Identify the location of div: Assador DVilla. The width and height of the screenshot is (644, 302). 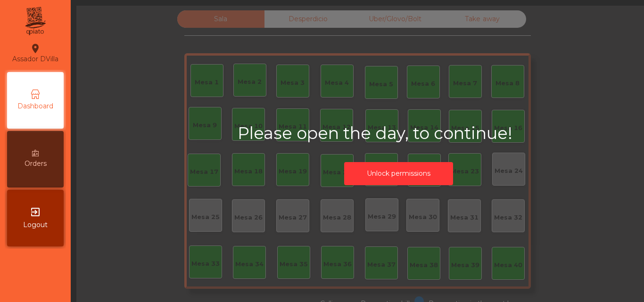
(35, 53).